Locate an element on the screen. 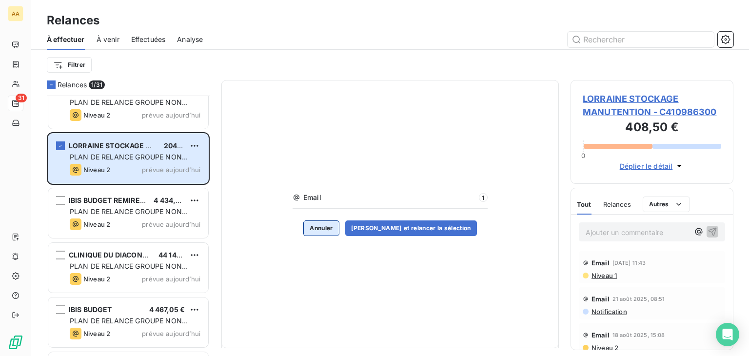 This screenshot has width=749, height=356. span: À venir is located at coordinates (108, 40).